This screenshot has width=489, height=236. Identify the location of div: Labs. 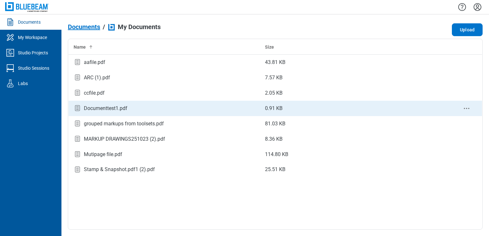
(23, 84).